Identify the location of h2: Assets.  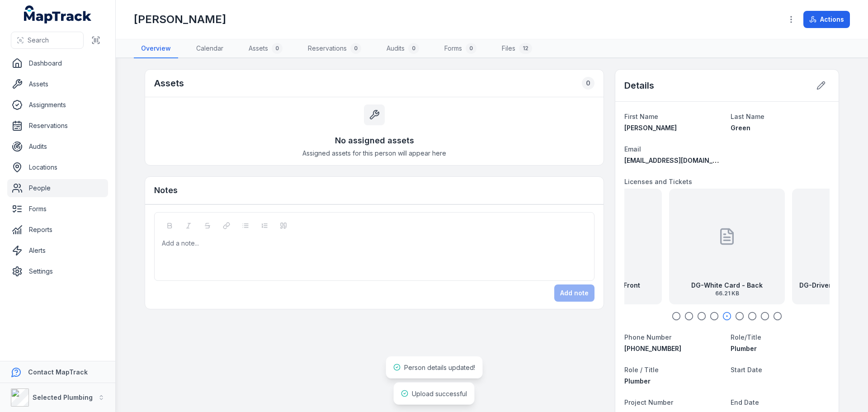
(169, 83).